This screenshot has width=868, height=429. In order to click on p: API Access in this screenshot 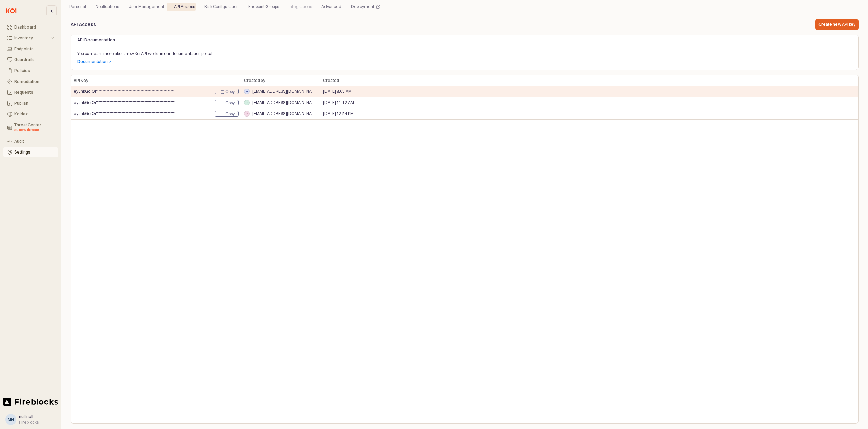, I will do `click(112, 24)`.